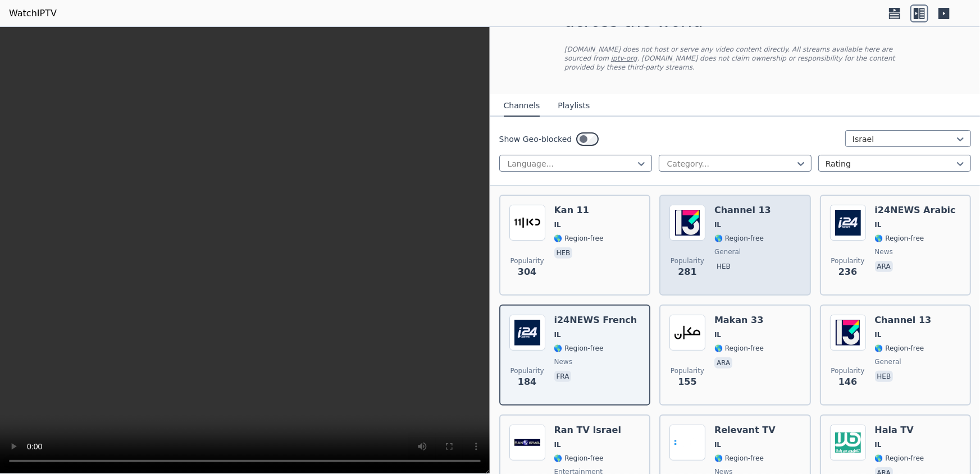 The height and width of the screenshot is (474, 980). Describe the element at coordinates (739, 321) in the screenshot. I see `h6: Makan 33` at that location.